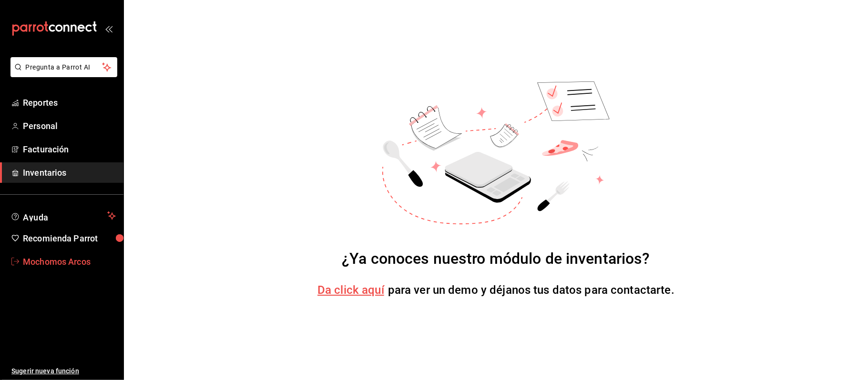  Describe the element at coordinates (63, 216) in the screenshot. I see `span: Ayuda` at that location.